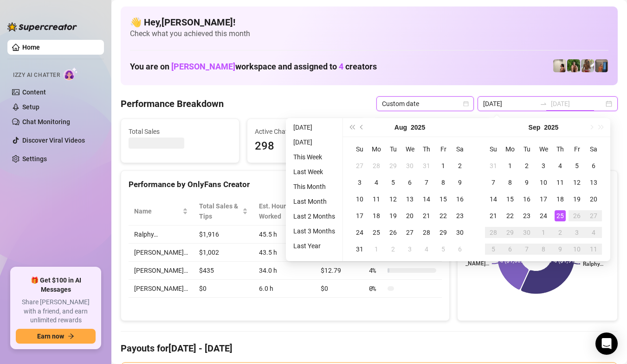 This screenshot has height=364, width=627. I want to click on div: 10, so click(576, 249).